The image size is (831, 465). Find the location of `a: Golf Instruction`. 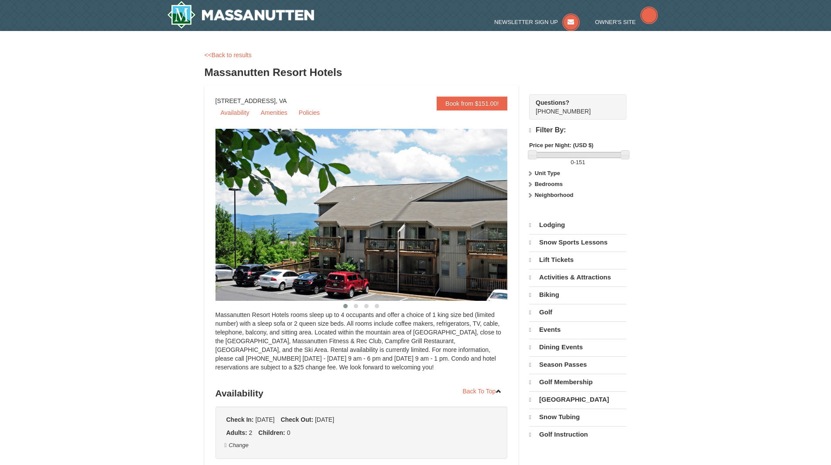

a: Golf Instruction is located at coordinates (578, 434).